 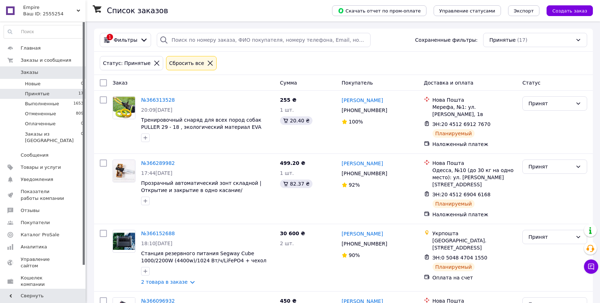 I want to click on span: Выполненные, so click(x=42, y=104).